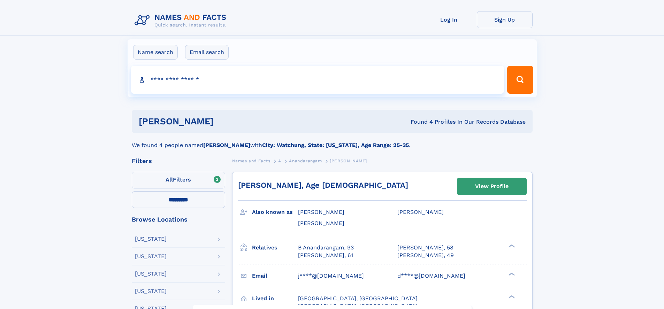 Image resolution: width=664 pixels, height=309 pixels. What do you see at coordinates (305, 161) in the screenshot?
I see `span: Anandarangam` at bounding box center [305, 161].